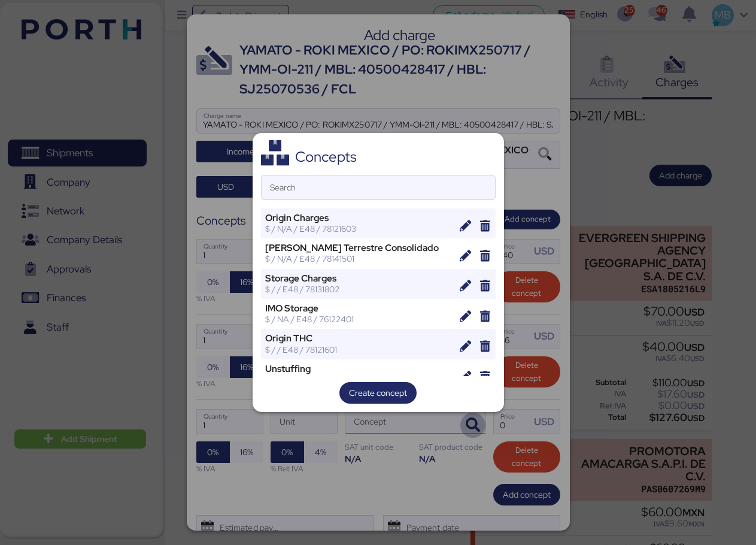 The height and width of the screenshot is (545, 756). What do you see at coordinates (378, 188) in the screenshot?
I see `input: Search` at bounding box center [378, 188].